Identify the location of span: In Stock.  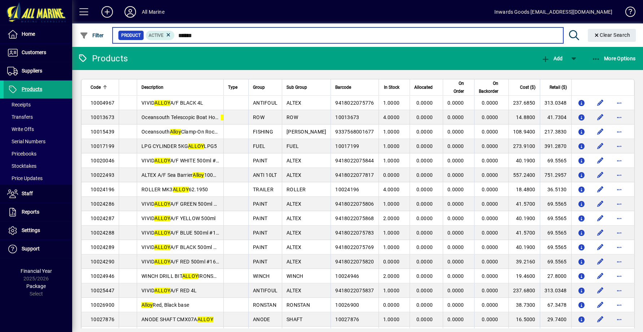
(392, 87).